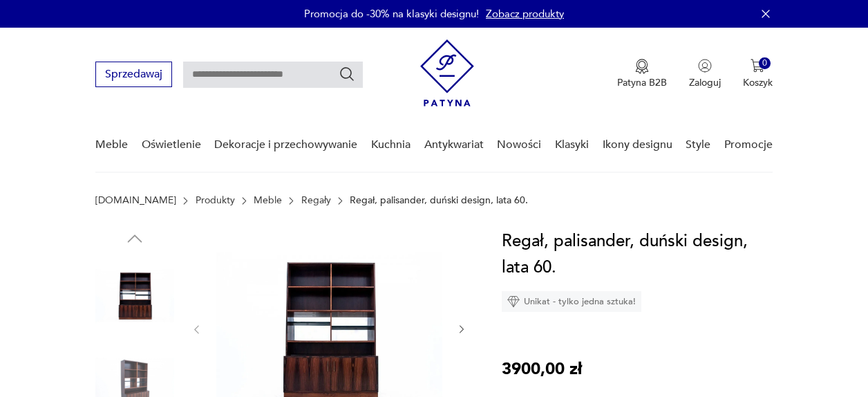  I want to click on p: Promocja do -30% na klasyki designu!, so click(391, 14).